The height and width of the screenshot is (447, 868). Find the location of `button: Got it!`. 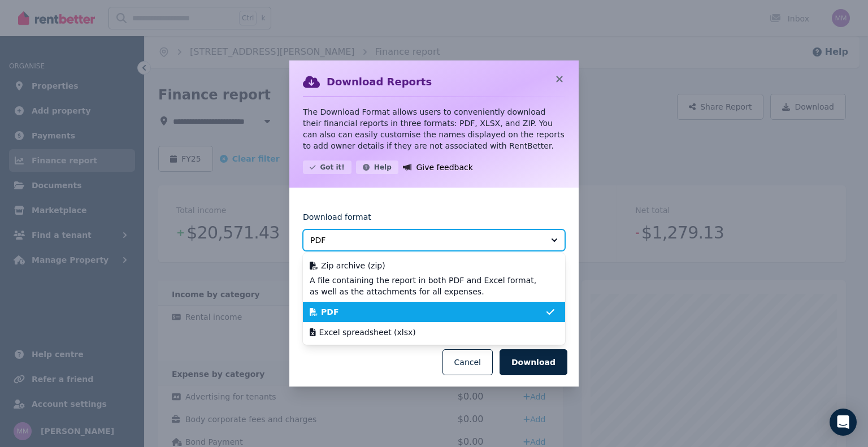

button: Got it! is located at coordinates (327, 167).